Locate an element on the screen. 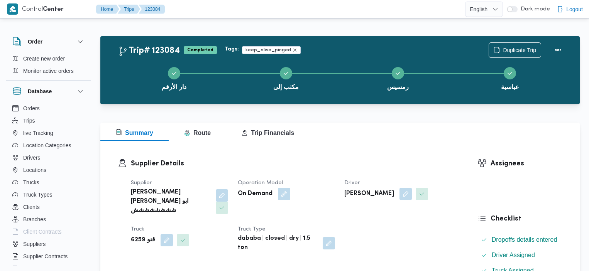  button: Monitor active orders is located at coordinates (49, 71).